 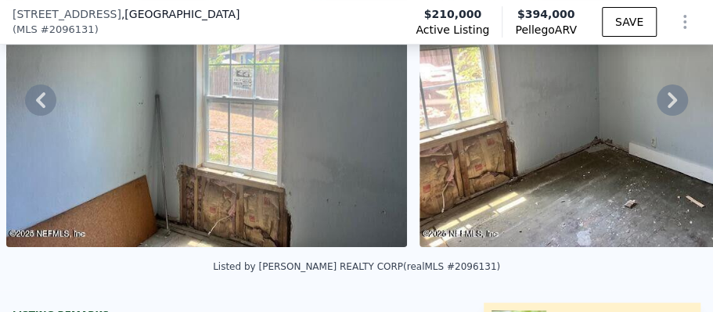 I want to click on button: SAVE, so click(x=629, y=22).